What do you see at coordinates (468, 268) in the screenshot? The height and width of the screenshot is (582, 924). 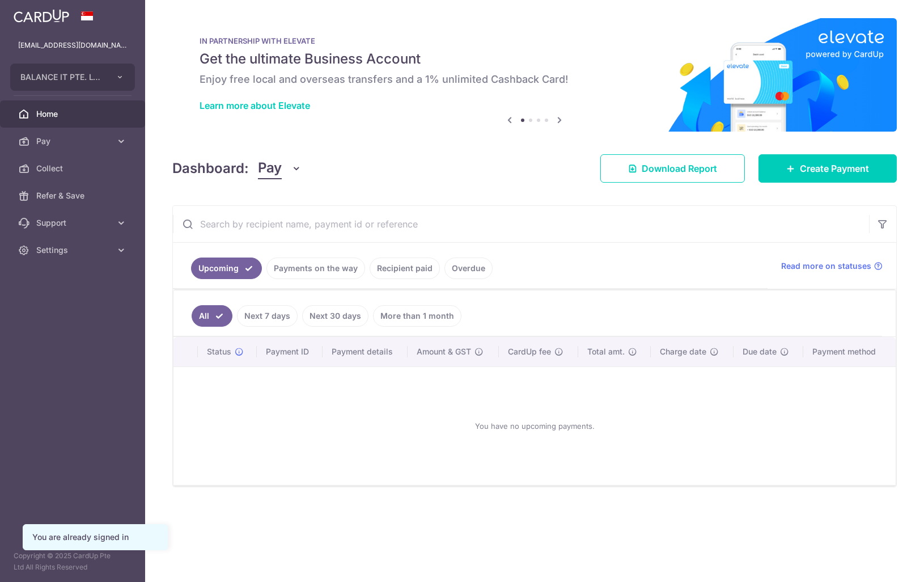 I see `a: Overdue` at bounding box center [468, 268].